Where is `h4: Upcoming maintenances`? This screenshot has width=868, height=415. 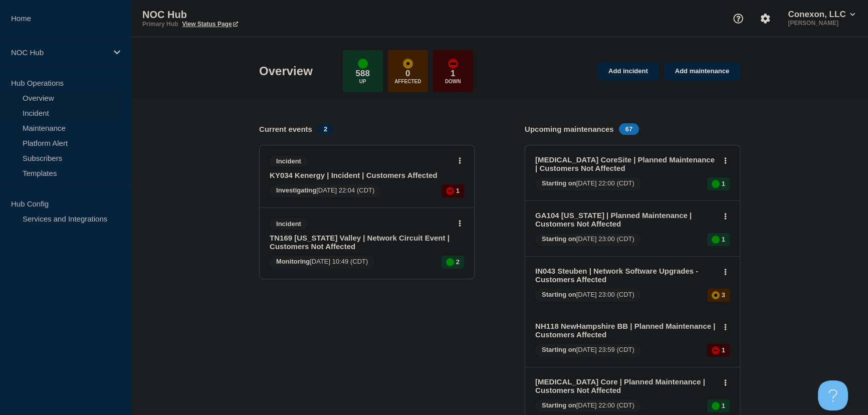
h4: Upcoming maintenances is located at coordinates (569, 129).